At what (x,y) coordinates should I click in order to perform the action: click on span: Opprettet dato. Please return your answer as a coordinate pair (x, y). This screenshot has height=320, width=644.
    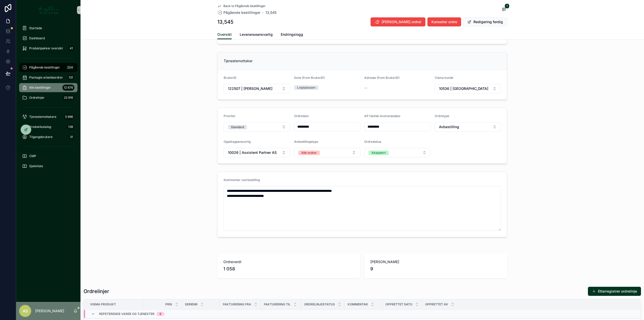
    Looking at the image, I should click on (399, 304).